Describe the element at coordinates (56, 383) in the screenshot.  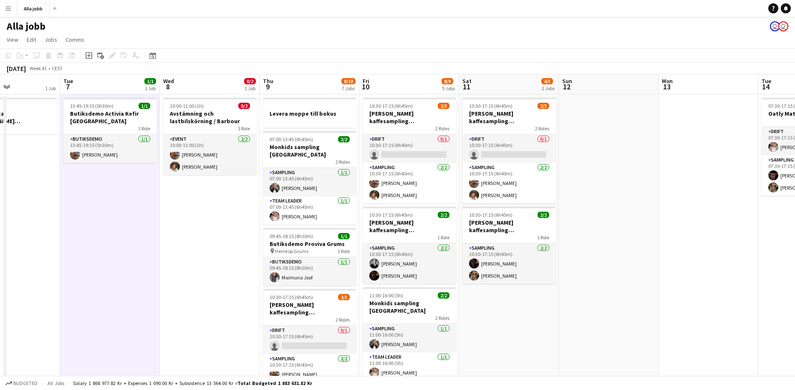
I see `span: All jobs` at that location.